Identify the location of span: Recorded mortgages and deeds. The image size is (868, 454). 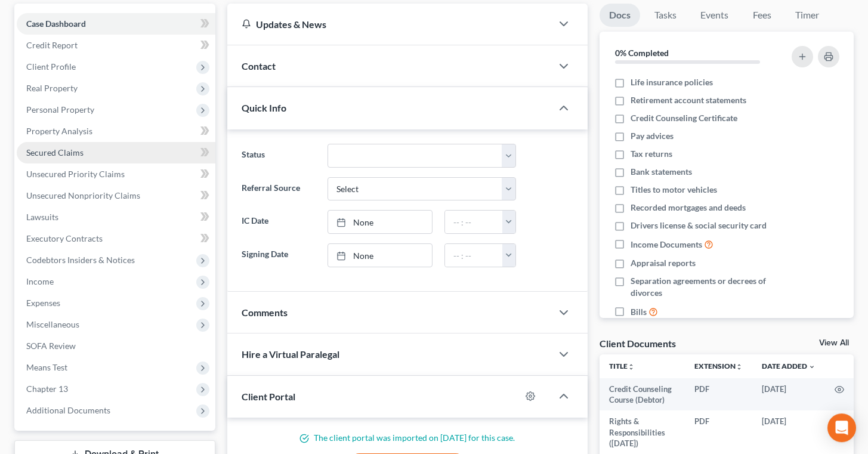
(688, 208).